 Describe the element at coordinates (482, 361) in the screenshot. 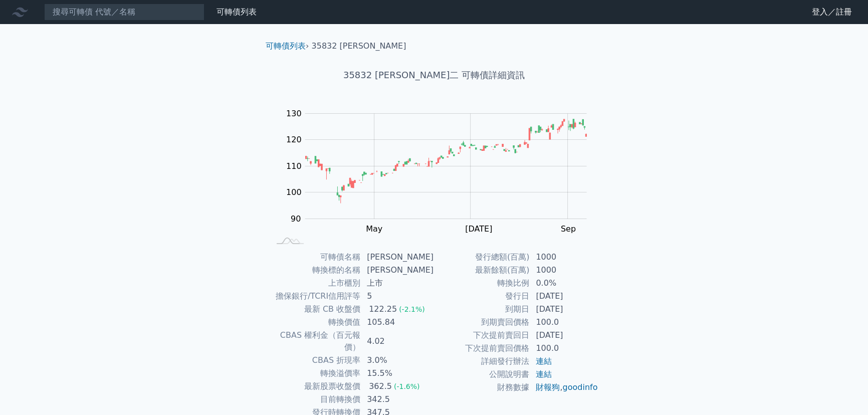

I see `td: 詳細發行辦法` at that location.